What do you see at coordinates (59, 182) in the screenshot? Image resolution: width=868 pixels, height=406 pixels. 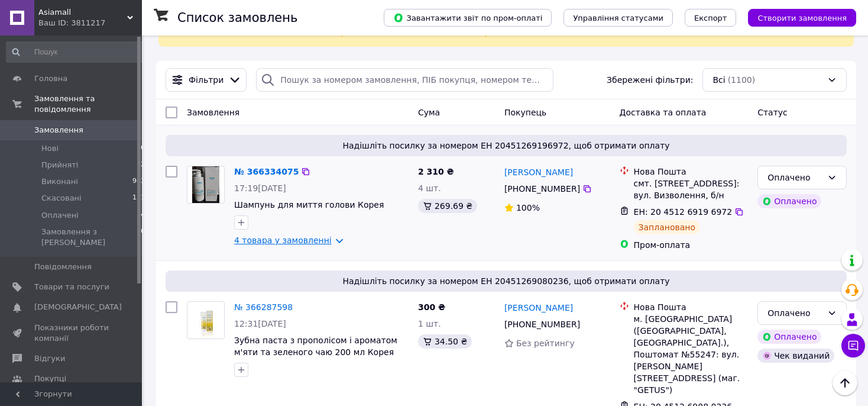 I see `span: Виконані` at bounding box center [59, 182].